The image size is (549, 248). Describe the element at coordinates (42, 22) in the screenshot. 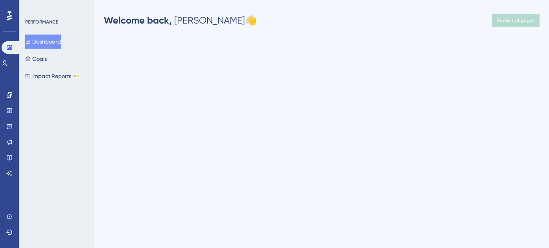

I see `div: PERFORMANCE` at that location.